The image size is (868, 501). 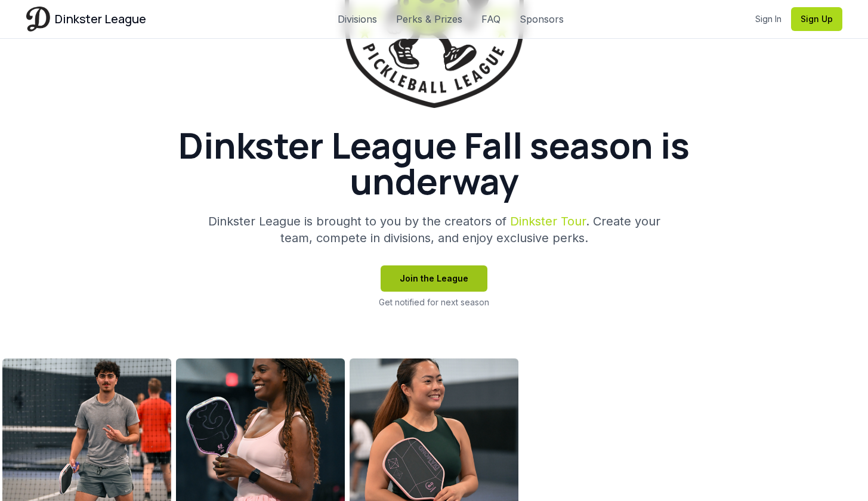 What do you see at coordinates (434, 279) in the screenshot?
I see `button: Join the League` at bounding box center [434, 279].